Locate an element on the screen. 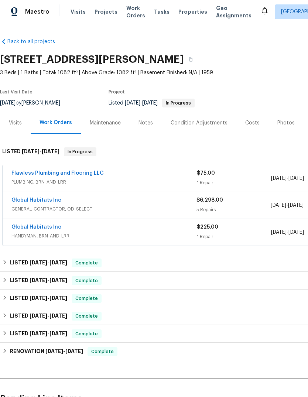 The width and height of the screenshot is (308, 397). div: Costs is located at coordinates (252, 123).